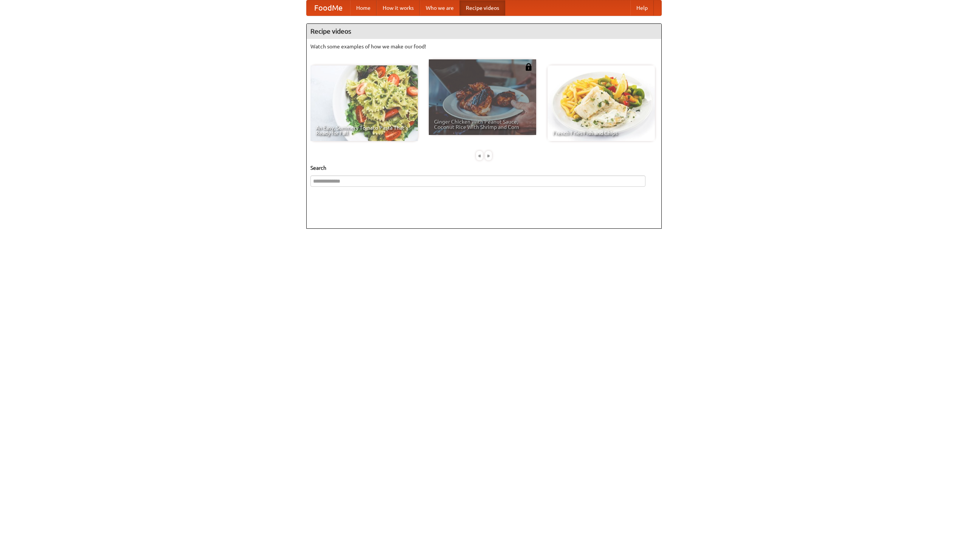 Image resolution: width=968 pixels, height=535 pixels. Describe the element at coordinates (642, 8) in the screenshot. I see `a: Help` at that location.